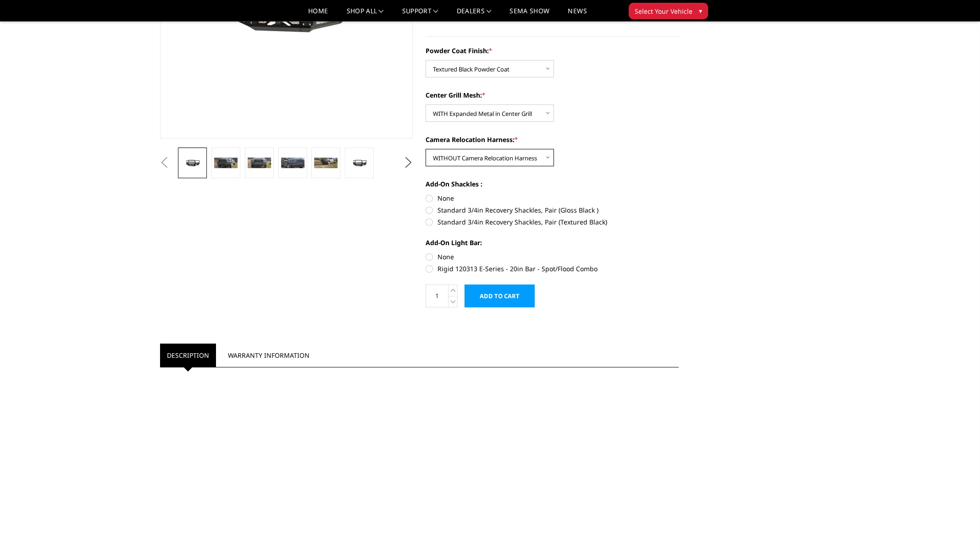 The height and width of the screenshot is (558, 980). What do you see at coordinates (188, 355) in the screenshot?
I see `a: Description` at bounding box center [188, 355].